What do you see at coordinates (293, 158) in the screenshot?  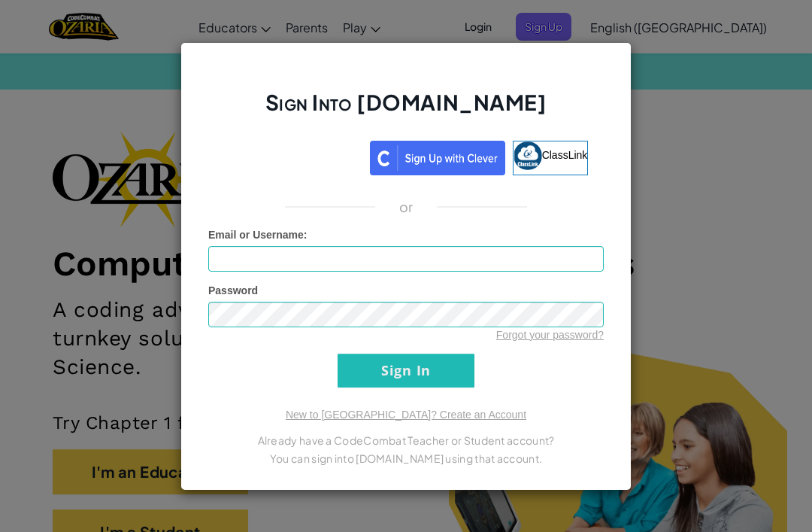 I see `a: Sign in with Google. Opens in new tab` at bounding box center [293, 158].